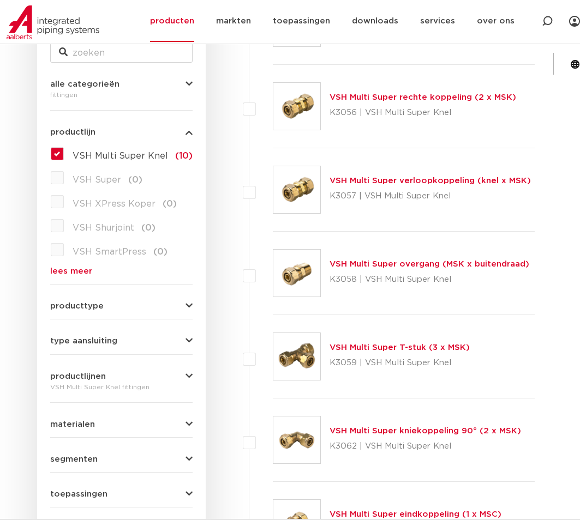 This screenshot has width=580, height=520. Describe the element at coordinates (121, 132) in the screenshot. I see `button: productlijn` at that location.